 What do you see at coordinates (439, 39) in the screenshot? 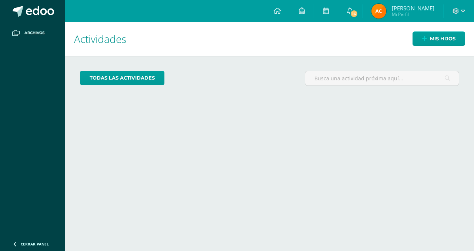
I see `a: Mis hijos` at bounding box center [439, 39].